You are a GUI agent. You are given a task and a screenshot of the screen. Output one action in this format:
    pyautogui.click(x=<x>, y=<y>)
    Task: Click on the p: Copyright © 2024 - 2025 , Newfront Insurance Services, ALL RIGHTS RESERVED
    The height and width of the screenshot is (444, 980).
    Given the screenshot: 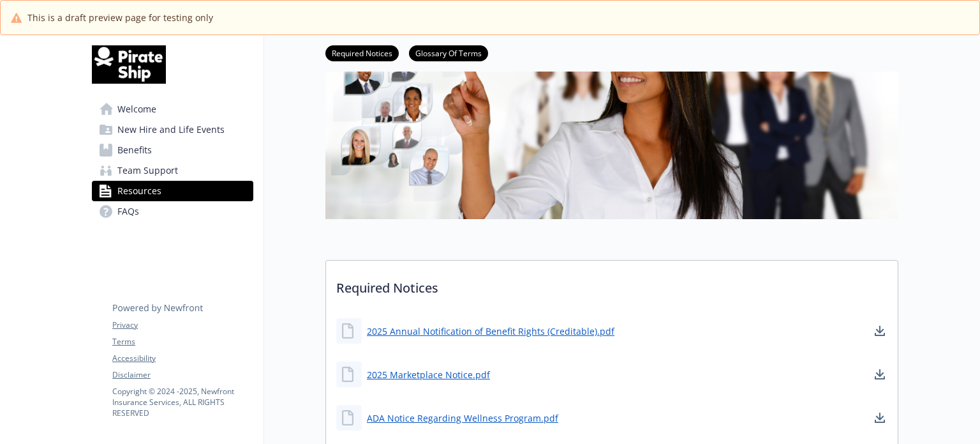 What is the action you would take?
    pyautogui.click(x=183, y=402)
    